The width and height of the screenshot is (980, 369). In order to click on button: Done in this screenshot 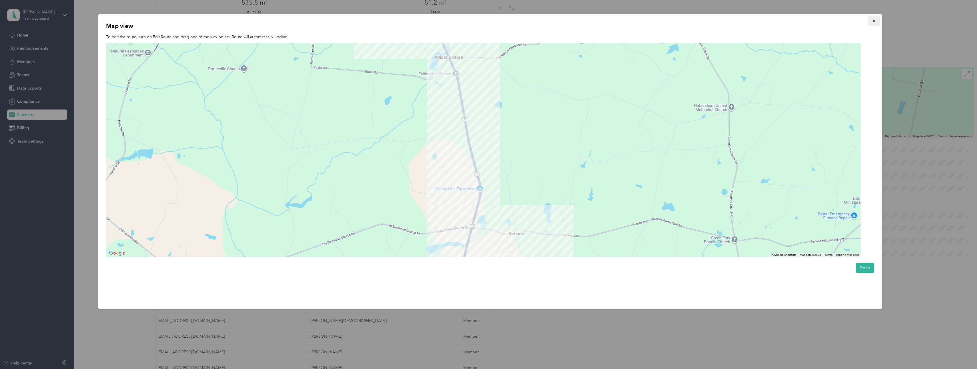, I will do `click(865, 268)`.